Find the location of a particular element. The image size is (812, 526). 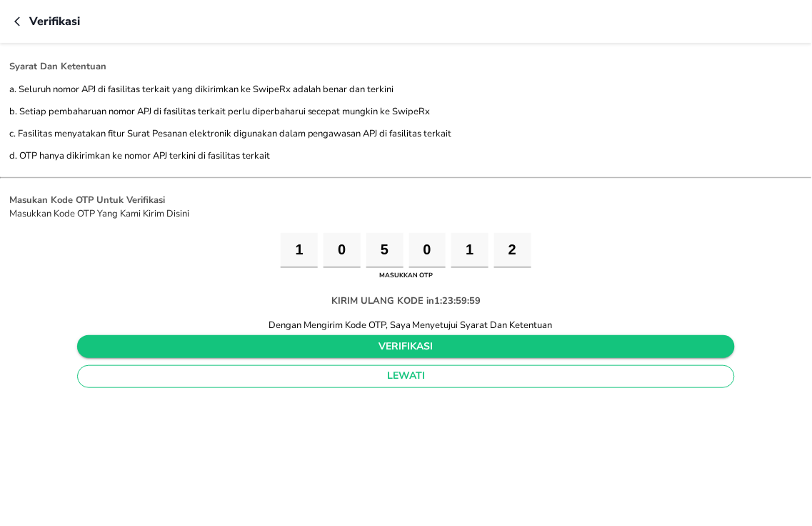

input: Please enter OTP character 6 is located at coordinates (513, 250).